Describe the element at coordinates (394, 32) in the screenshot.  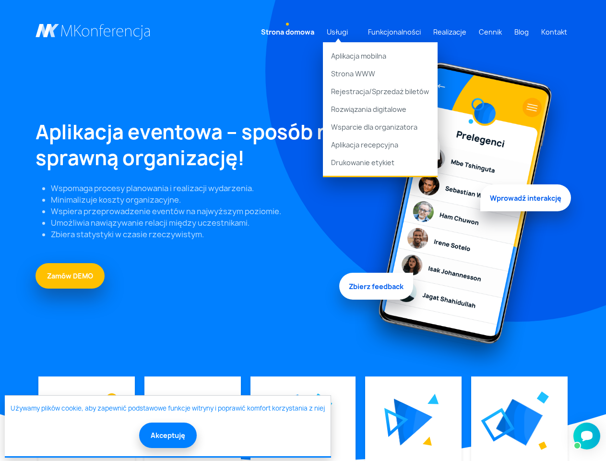
I see `a: Funkcjonalności` at that location.